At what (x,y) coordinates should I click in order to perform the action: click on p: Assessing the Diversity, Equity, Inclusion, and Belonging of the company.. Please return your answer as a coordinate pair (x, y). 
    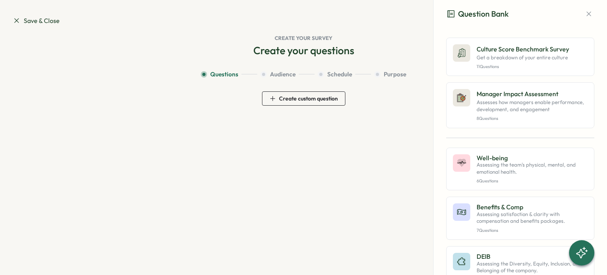
    Looking at the image, I should click on (532, 267).